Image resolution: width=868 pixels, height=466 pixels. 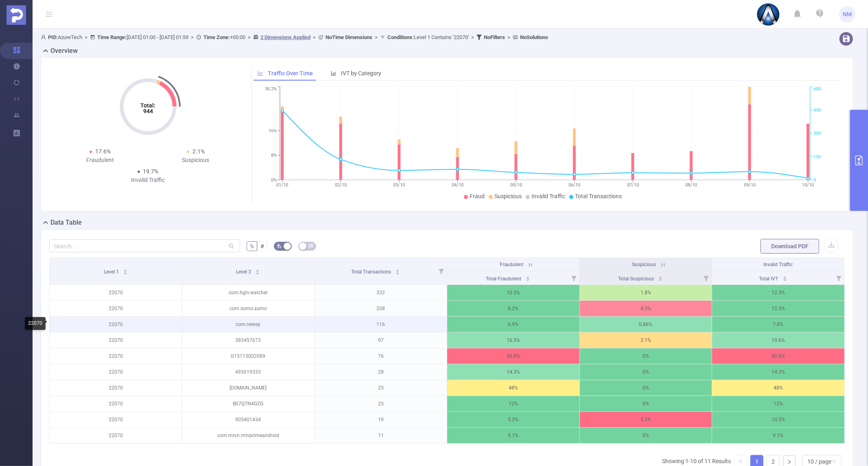 What do you see at coordinates (834, 462) in the screenshot?
I see `i: icon: down` at bounding box center [834, 462].